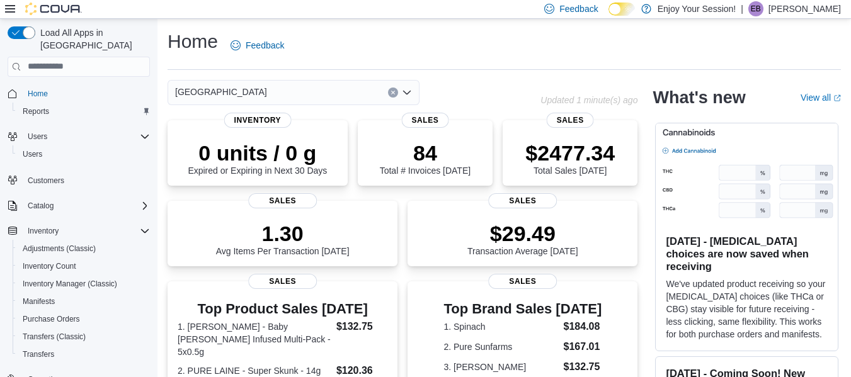  Describe the element at coordinates (84, 337) in the screenshot. I see `button: Transfers (Classic)` at that location.